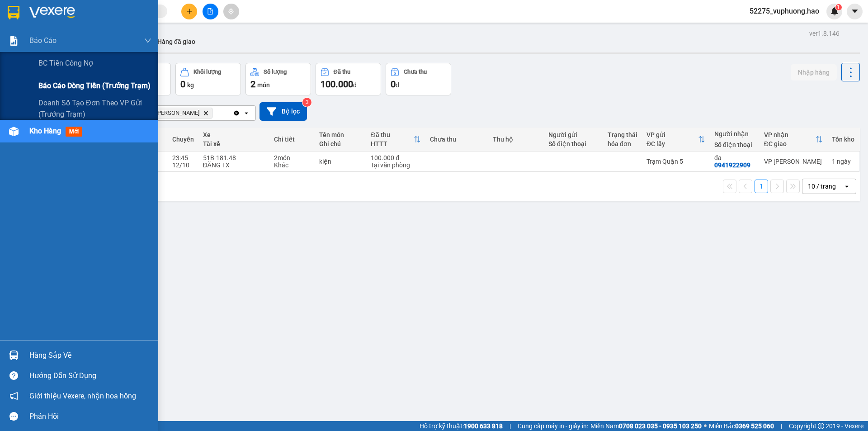  Describe the element at coordinates (253, 84) in the screenshot. I see `span: 2` at that location.